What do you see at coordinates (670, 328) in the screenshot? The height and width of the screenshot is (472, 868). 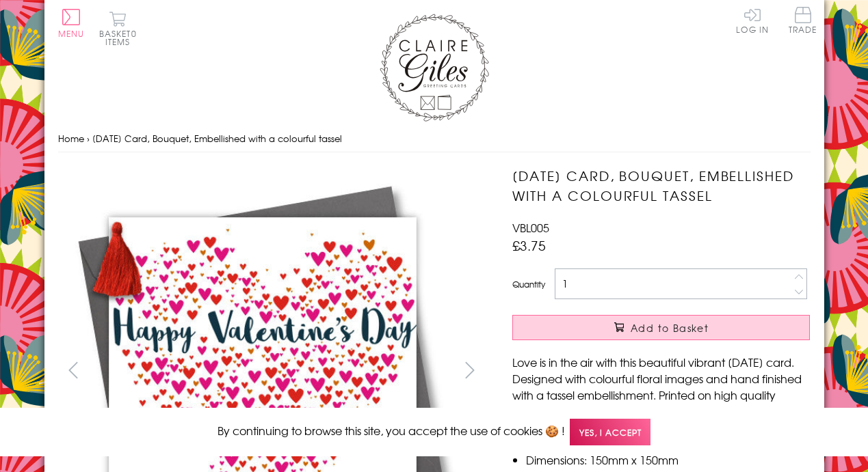 I see `span: Add to Basket` at bounding box center [670, 328].